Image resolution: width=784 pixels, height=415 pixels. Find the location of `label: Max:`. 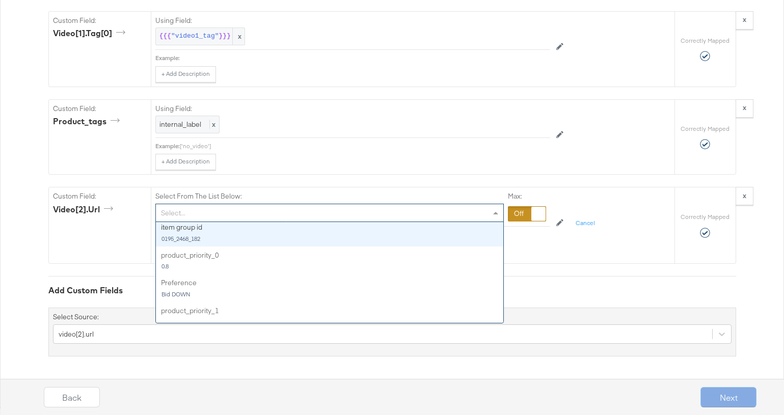

label: Max: is located at coordinates (526, 196).